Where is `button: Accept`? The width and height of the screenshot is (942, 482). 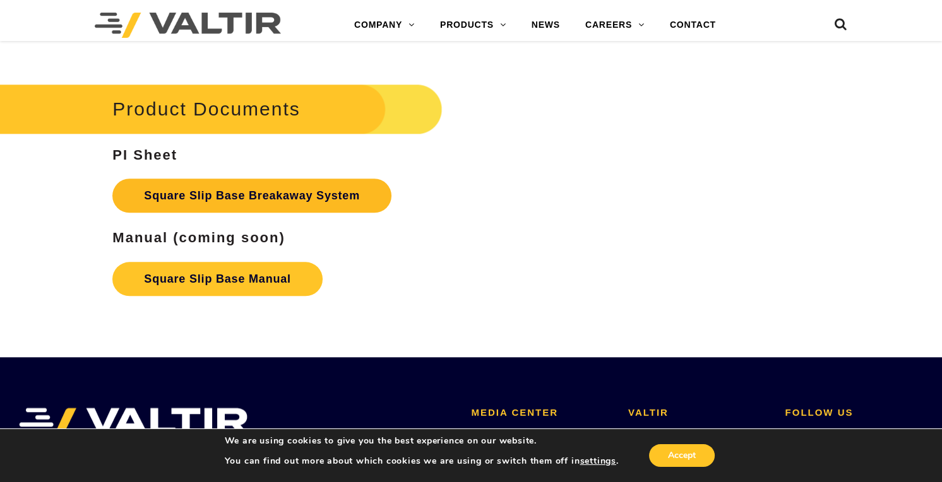 button: Accept is located at coordinates (682, 456).